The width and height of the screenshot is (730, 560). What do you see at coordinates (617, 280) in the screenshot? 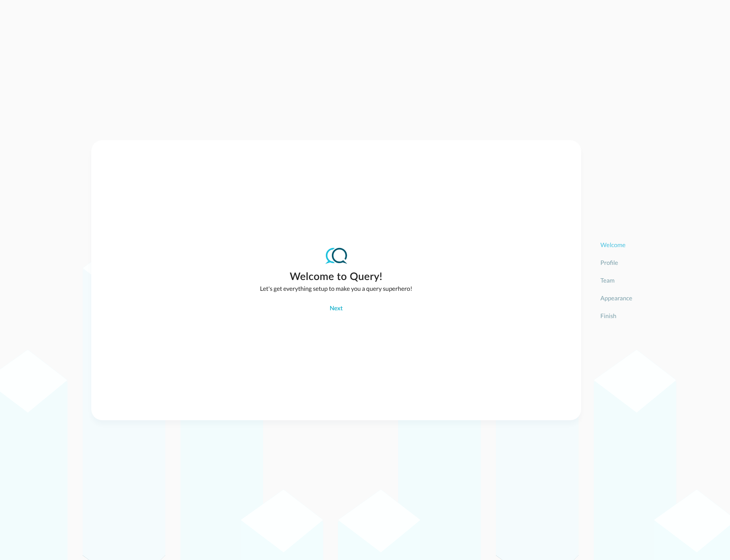
I see `p: Team` at bounding box center [617, 280].